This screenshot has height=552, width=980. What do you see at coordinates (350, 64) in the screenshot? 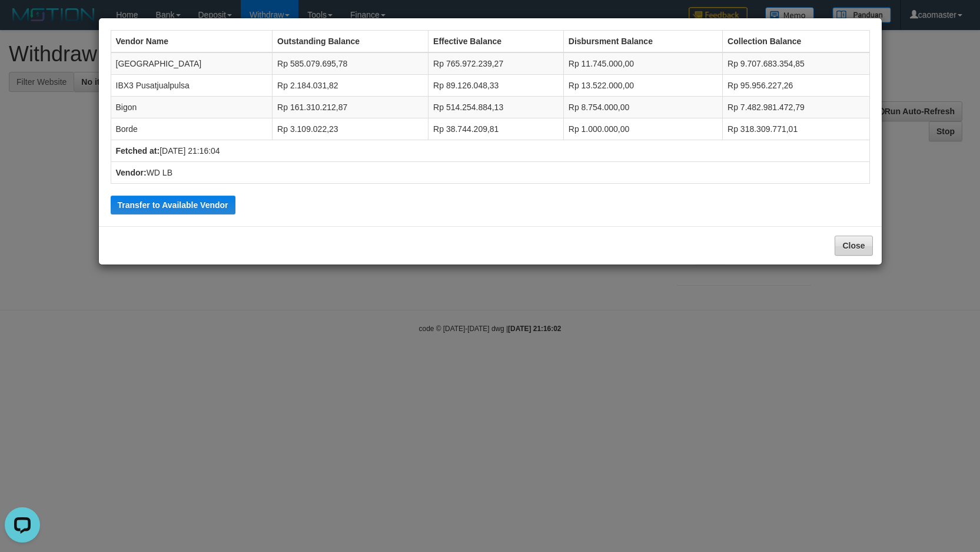
I see `td: Rp 585.079.695,78` at bounding box center [350, 64].